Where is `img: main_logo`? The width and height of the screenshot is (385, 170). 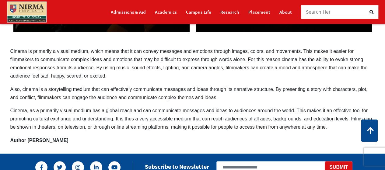
img: main_logo is located at coordinates (27, 12).